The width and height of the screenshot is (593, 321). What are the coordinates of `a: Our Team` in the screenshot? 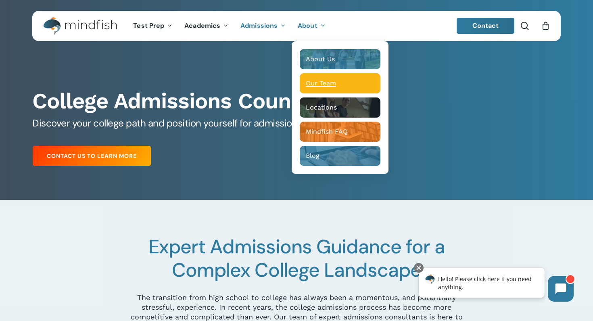 It's located at (340, 83).